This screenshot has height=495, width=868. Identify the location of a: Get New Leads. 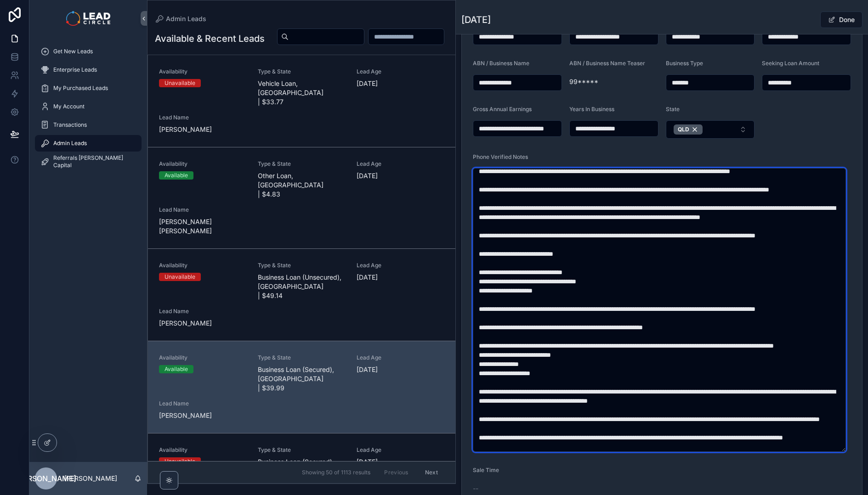
(88, 52).